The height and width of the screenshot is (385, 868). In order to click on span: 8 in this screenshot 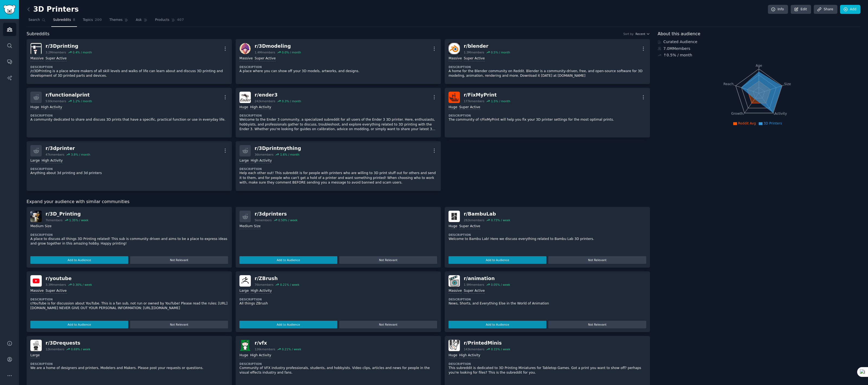, I will do `click(74, 20)`.